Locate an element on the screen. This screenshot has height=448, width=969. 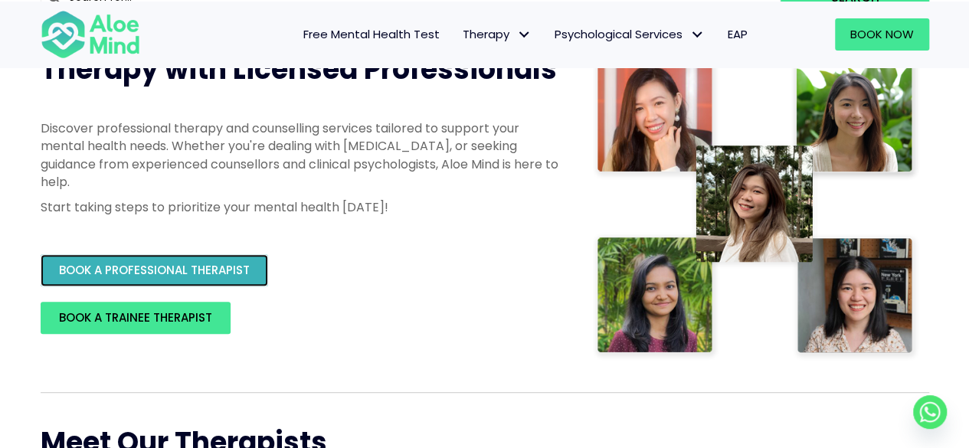
span: Book Now is located at coordinates (881, 34).